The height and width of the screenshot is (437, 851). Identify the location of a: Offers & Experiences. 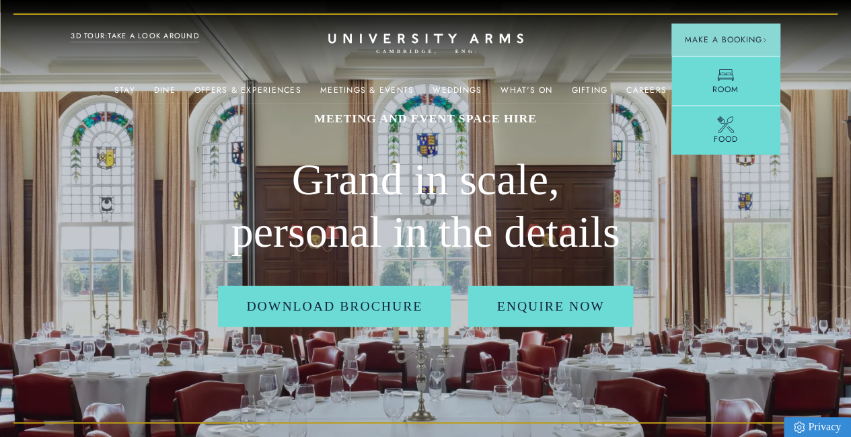
(248, 94).